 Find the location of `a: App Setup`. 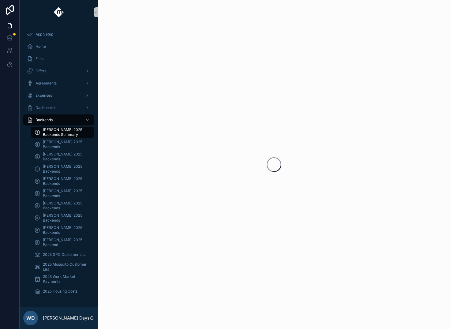

a: App Setup is located at coordinates (59, 34).